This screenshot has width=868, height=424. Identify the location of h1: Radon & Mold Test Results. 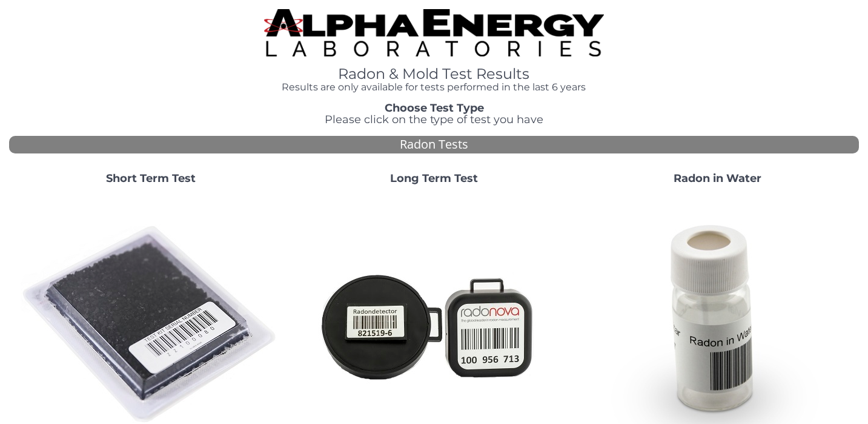
(434, 74).